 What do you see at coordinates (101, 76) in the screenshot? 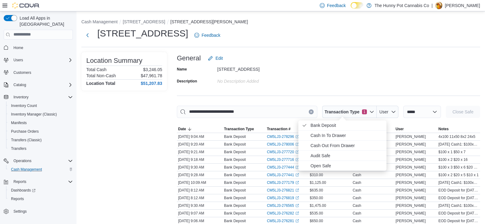
I see `h6: Total Non-Cash` at bounding box center [101, 76].